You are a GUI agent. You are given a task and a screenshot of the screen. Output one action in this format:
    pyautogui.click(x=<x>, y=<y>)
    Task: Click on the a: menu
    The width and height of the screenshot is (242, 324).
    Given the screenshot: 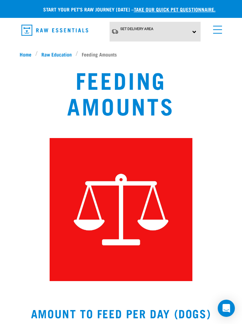 What is the action you would take?
    pyautogui.click(x=216, y=28)
    